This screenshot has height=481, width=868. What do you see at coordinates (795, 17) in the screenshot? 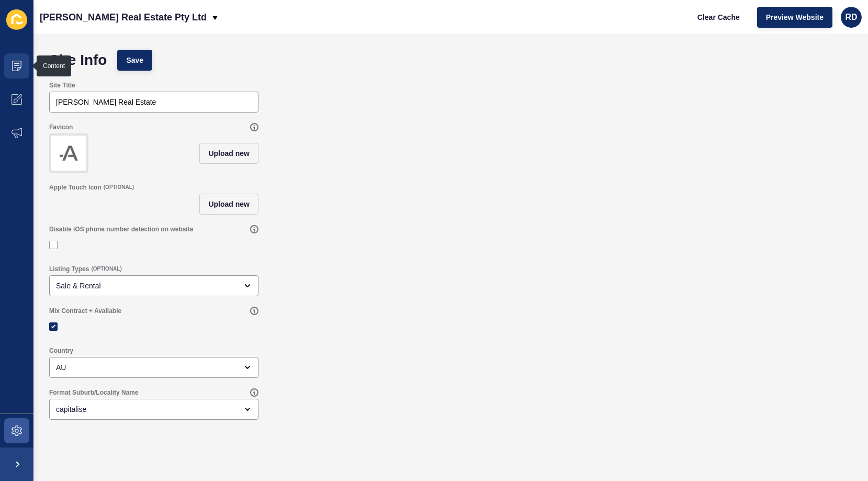
I see `button: Preview Website` at bounding box center [795, 17].